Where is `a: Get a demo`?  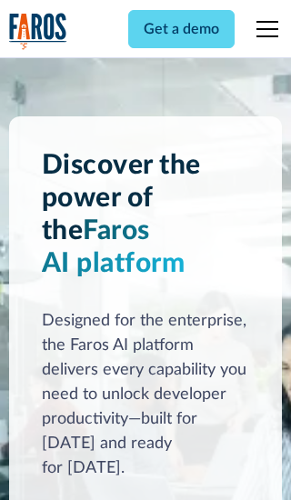
a: Get a demo is located at coordinates (181, 29).